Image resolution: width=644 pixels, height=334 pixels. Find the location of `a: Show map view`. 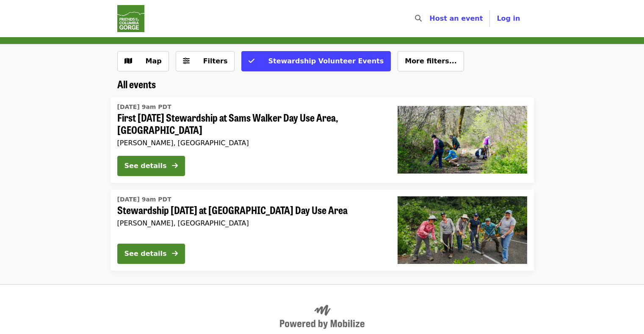

a: Show map view is located at coordinates (143, 61).